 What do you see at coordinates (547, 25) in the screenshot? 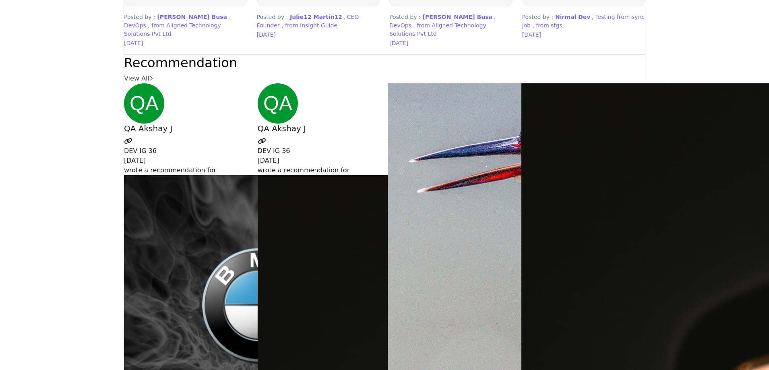
I see `span: , from sfgs` at bounding box center [547, 25].